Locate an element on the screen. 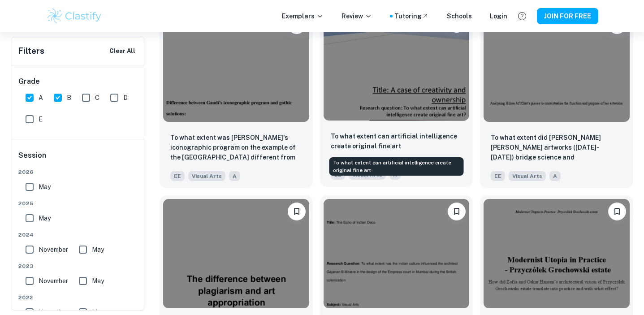 This screenshot has width=644, height=315. p: To what extent can artificial intelligence create original fine art is located at coordinates (396, 141).